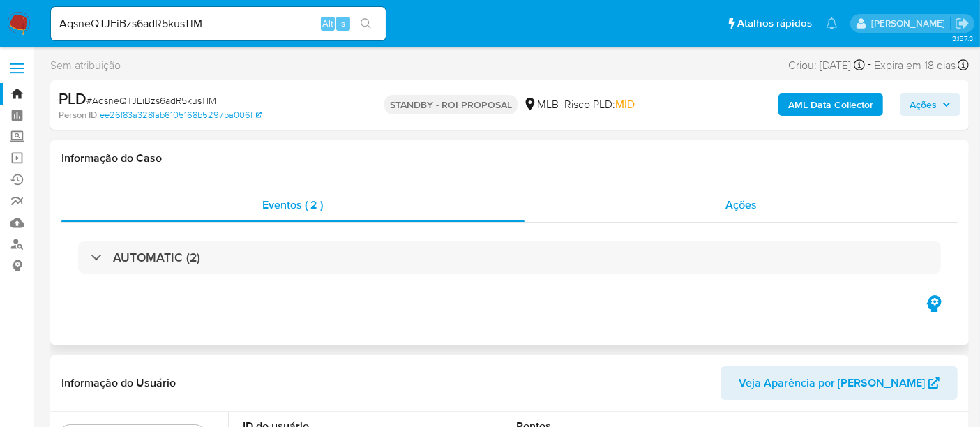  Describe the element at coordinates (930, 104) in the screenshot. I see `button: Ações` at that location.